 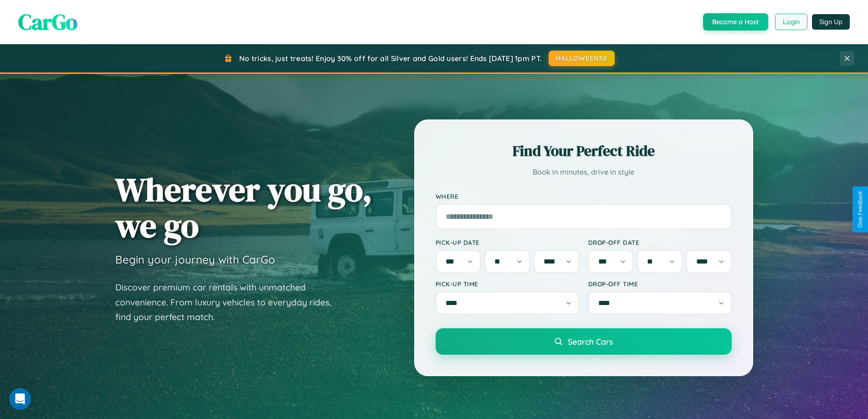 What do you see at coordinates (507, 242) in the screenshot?
I see `label: Pick-up Date` at bounding box center [507, 242].